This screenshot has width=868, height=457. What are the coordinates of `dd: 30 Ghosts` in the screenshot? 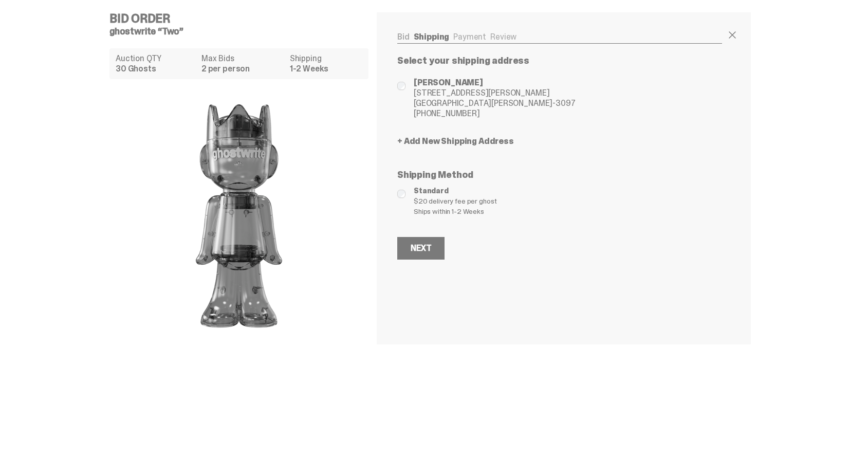 It's located at (155, 69).